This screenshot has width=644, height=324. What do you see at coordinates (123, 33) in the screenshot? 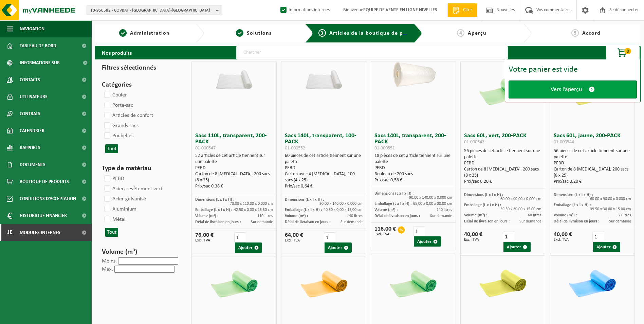
I see `span: 1` at bounding box center [123, 33].